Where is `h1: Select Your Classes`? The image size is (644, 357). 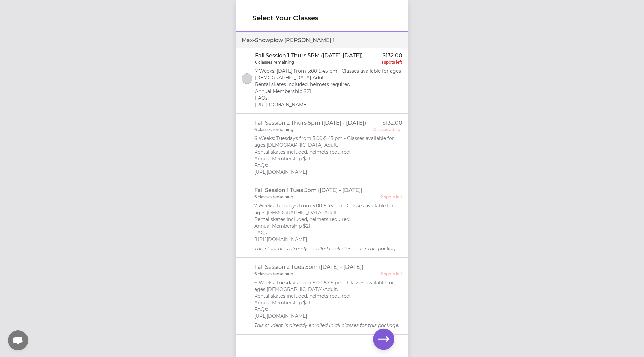 h1: Select Your Classes is located at coordinates (322, 18).